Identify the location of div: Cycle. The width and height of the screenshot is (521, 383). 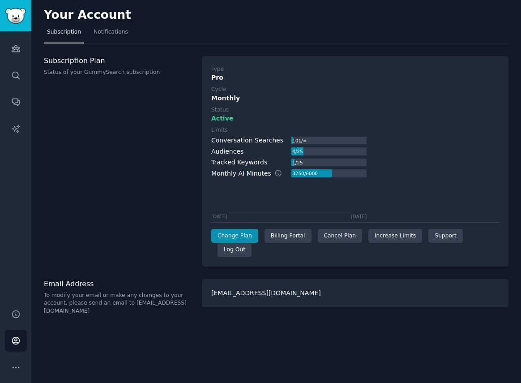
(219, 90).